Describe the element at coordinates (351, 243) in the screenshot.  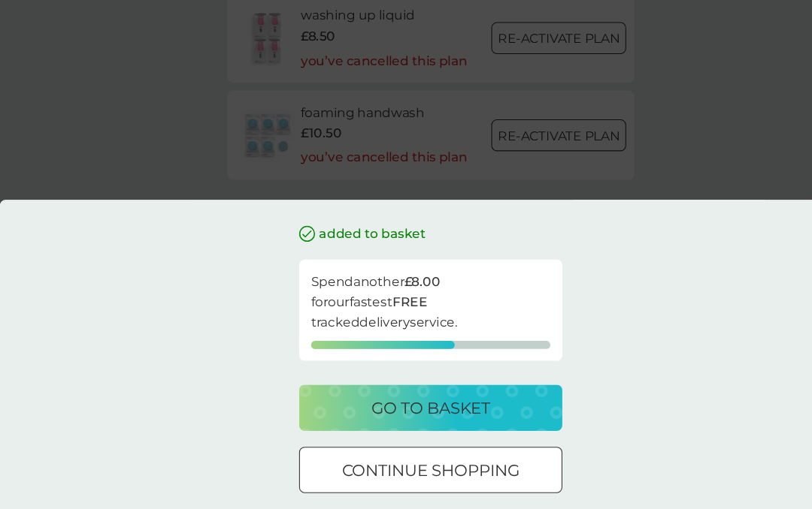
I see `p: added to basket` at that location.